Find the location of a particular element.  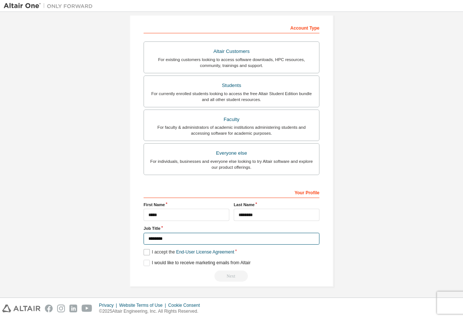

div: Your Profile is located at coordinates (231, 192).